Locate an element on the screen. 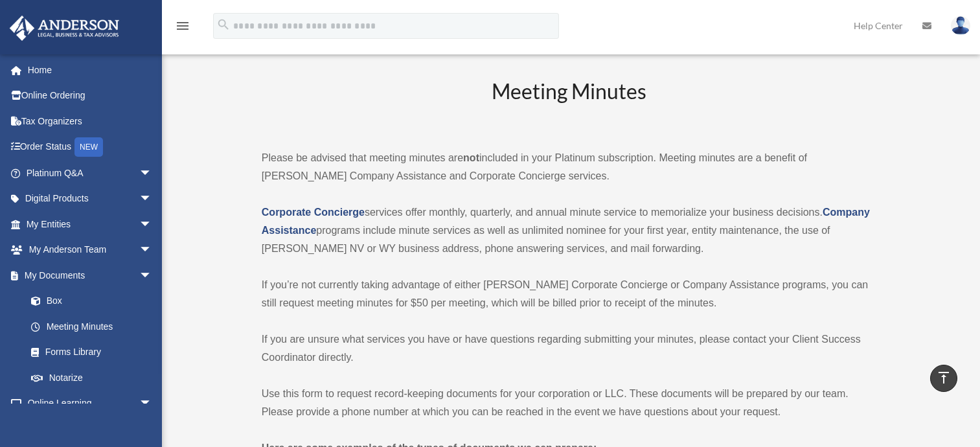 The width and height of the screenshot is (980, 447). i: search is located at coordinates (224, 25).